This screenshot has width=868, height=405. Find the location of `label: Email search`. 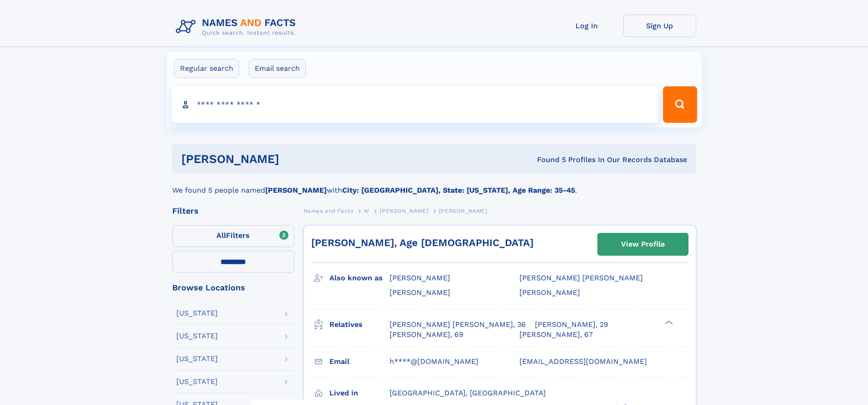

label: Email search is located at coordinates (277, 69).